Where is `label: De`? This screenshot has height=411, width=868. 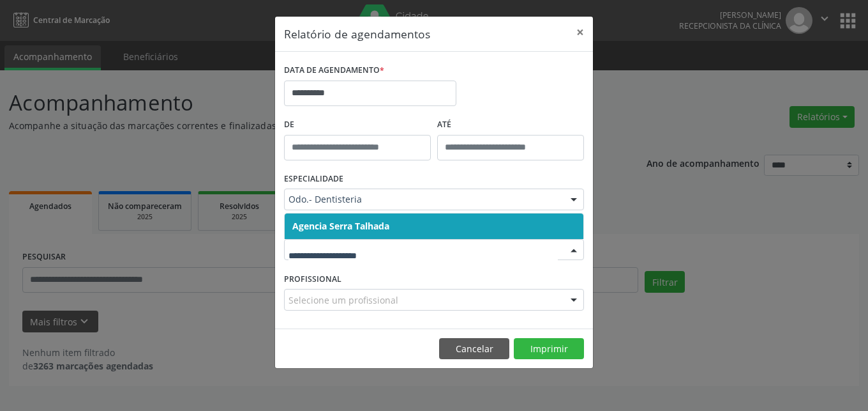
label: De is located at coordinates (358, 125).